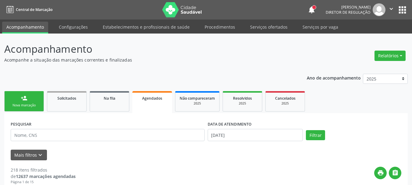  I want to click on i: keyboard_arrow_down, so click(40, 155).